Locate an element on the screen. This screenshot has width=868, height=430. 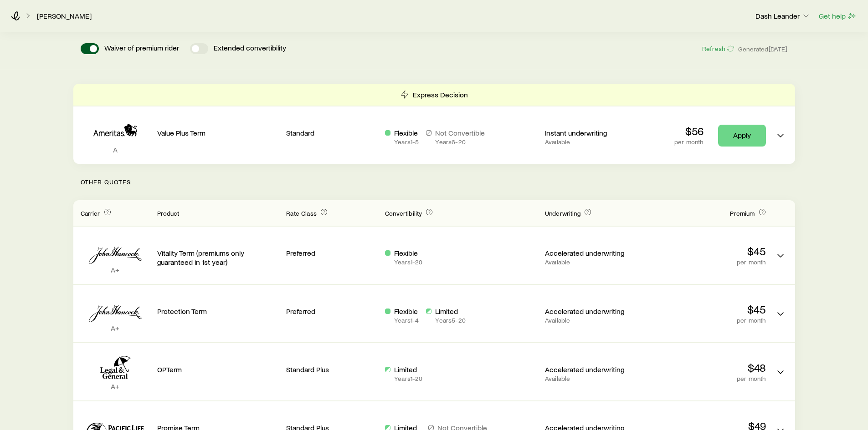
span: Underwriting is located at coordinates (563, 213).